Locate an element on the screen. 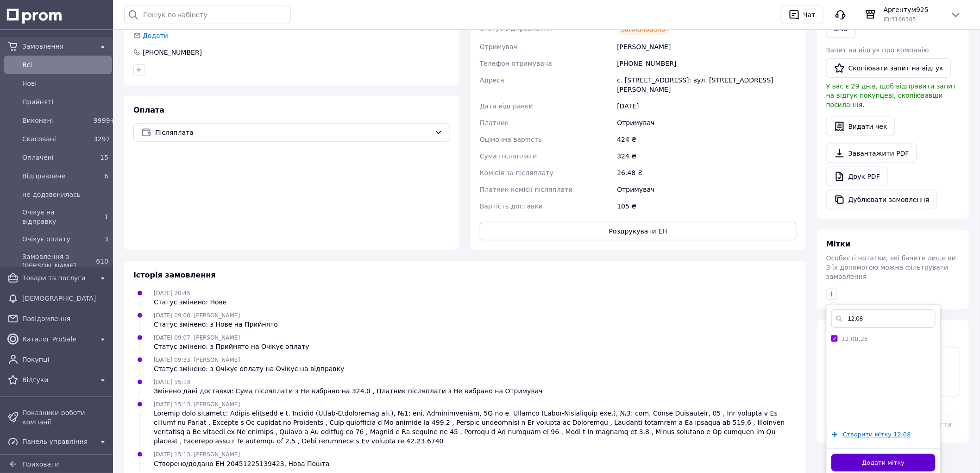 Image resolution: width=980 pixels, height=473 pixels. button: Дублювати замовлення is located at coordinates (882, 199).